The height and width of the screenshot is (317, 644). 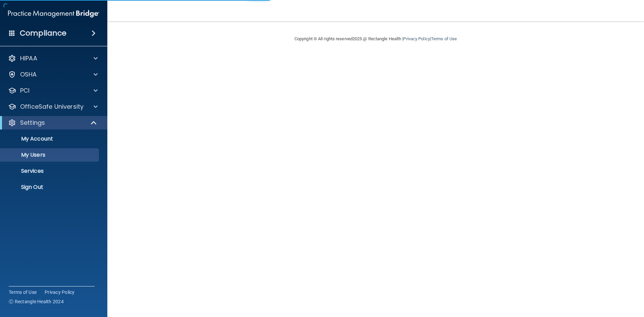 I want to click on p: PCI, so click(x=25, y=91).